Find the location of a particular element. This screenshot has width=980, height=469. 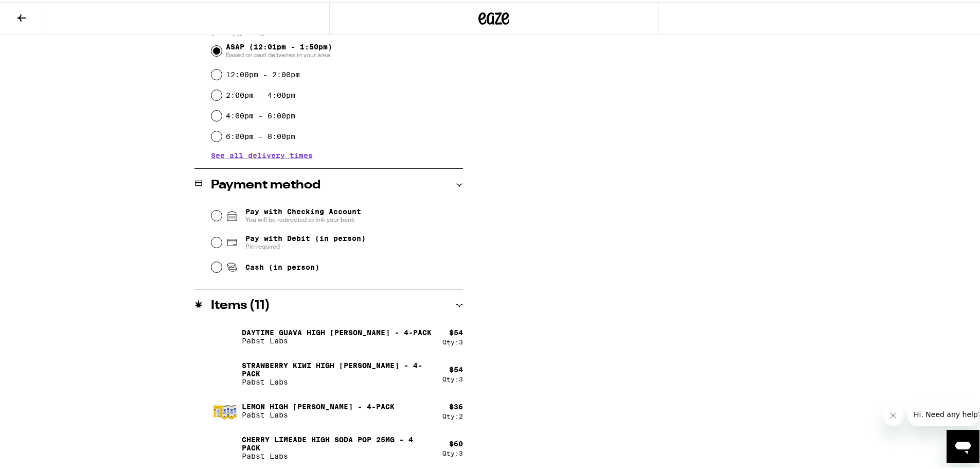

div: $ 36 is located at coordinates (456, 404).